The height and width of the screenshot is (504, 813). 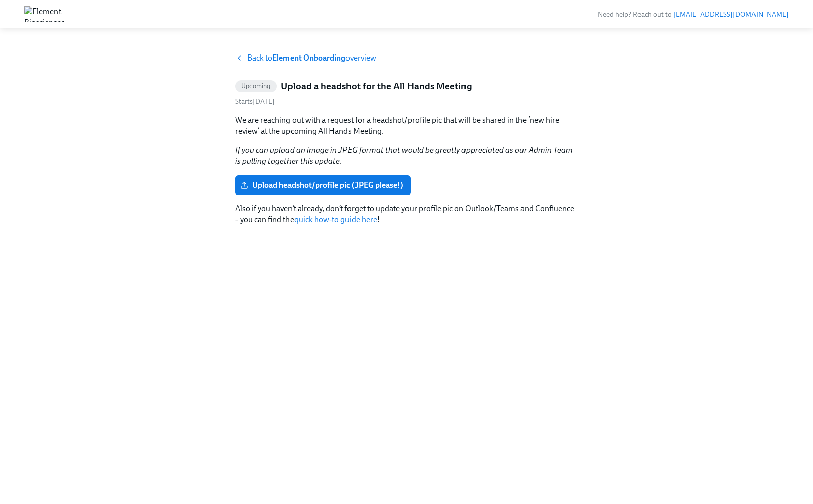 What do you see at coordinates (335, 220) in the screenshot?
I see `a: quick how-to guide here` at bounding box center [335, 220].